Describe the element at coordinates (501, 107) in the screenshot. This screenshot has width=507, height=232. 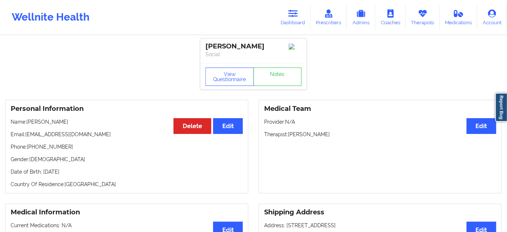
I see `a: Report Bug` at that location.